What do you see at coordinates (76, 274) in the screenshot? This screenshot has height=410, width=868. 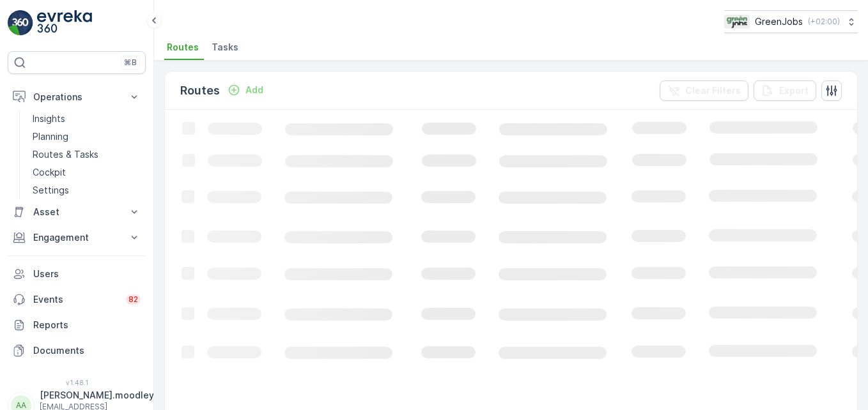 I see `a: Users` at bounding box center [76, 274].